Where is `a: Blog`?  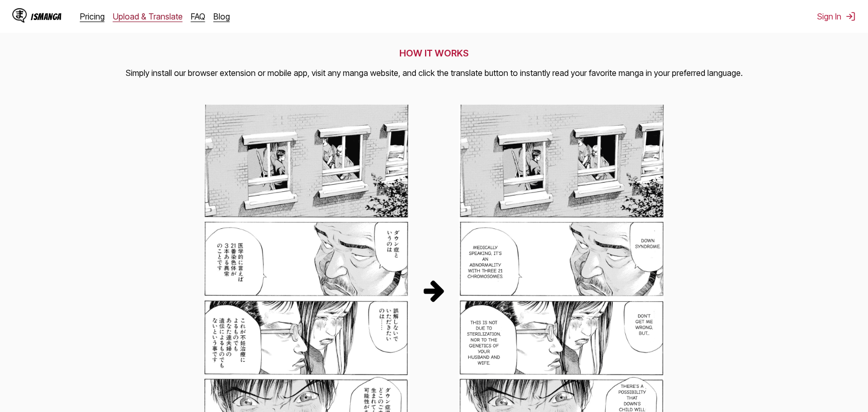
a: Blog is located at coordinates (222, 17).